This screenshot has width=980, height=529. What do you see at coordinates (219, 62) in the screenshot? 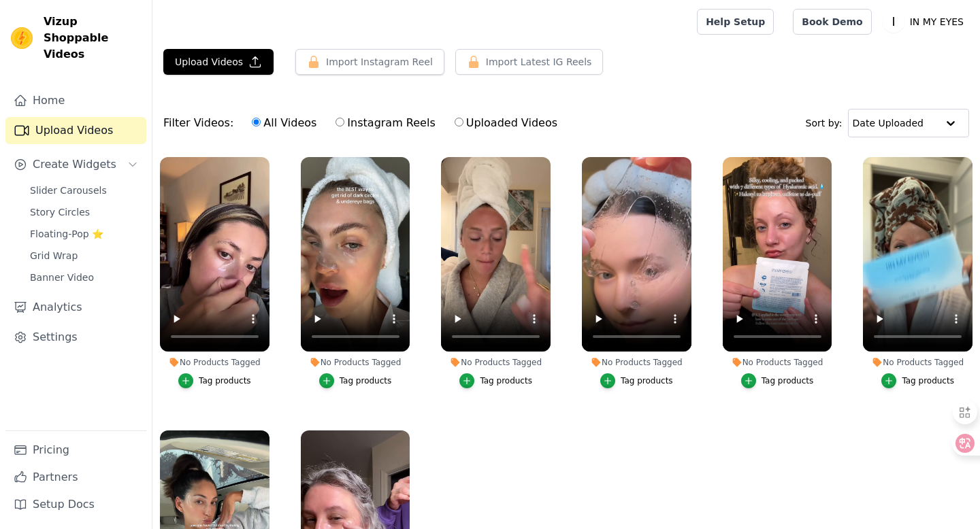
I see `button: Upload Videos` at bounding box center [219, 62].